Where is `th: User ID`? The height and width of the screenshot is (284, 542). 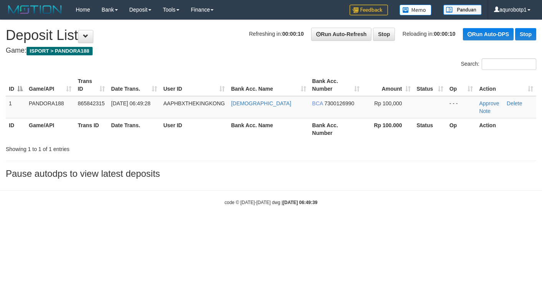
th: User ID is located at coordinates (194, 129).